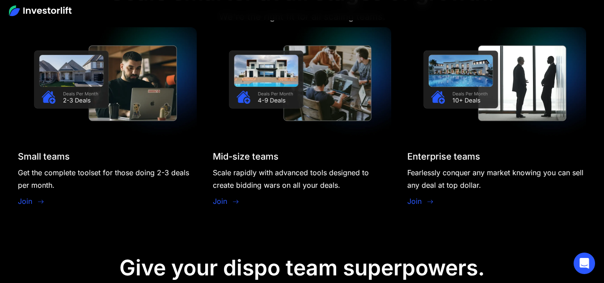  I want to click on div: Enterprise teams, so click(444, 157).